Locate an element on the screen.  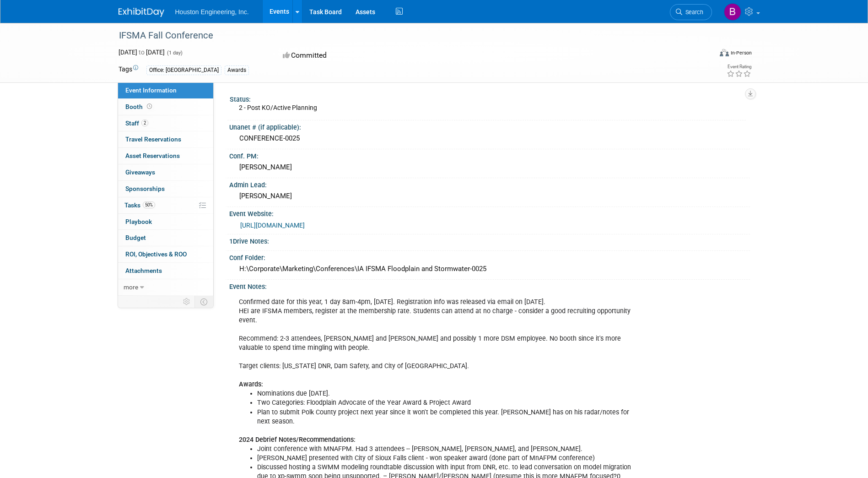
b: 2024 Debrief Notes/Recommendations: is located at coordinates (297, 440).